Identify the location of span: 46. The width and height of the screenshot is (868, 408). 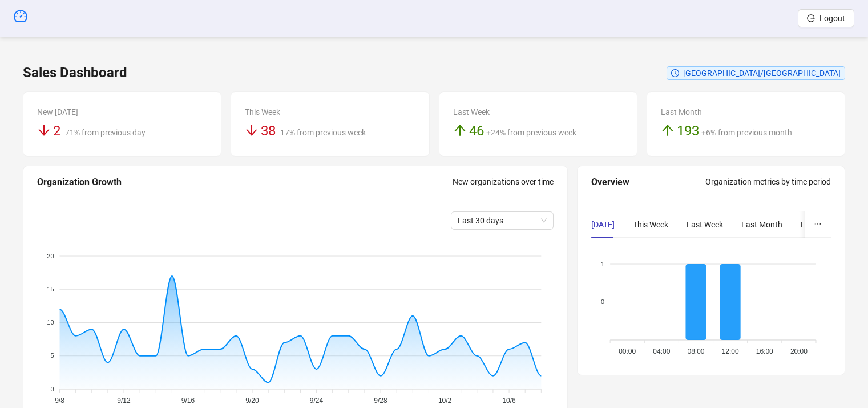
(477, 131).